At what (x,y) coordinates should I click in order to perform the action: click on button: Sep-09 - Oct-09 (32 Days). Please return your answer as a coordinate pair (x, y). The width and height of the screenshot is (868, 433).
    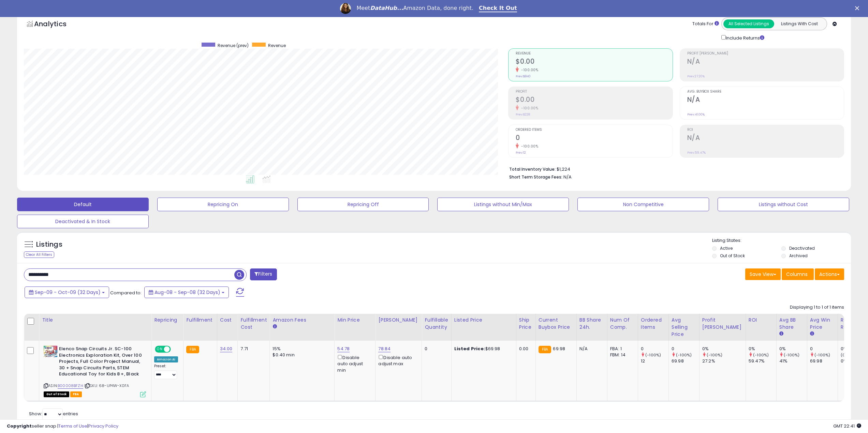
    Looking at the image, I should click on (67, 293).